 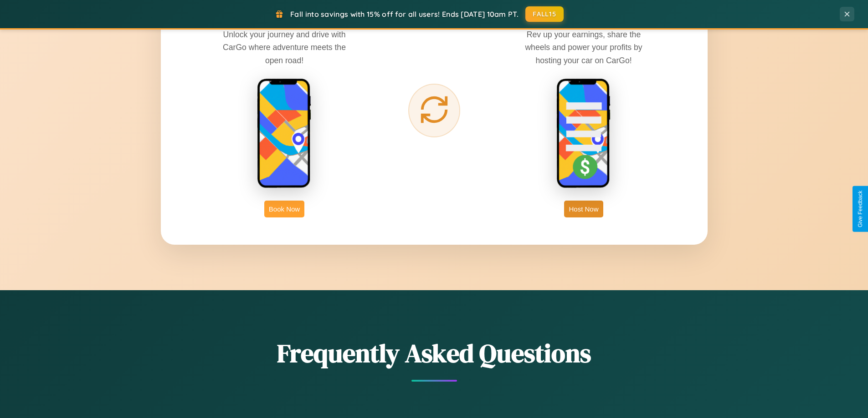 What do you see at coordinates (544, 14) in the screenshot?
I see `button: FALL15` at bounding box center [544, 14].